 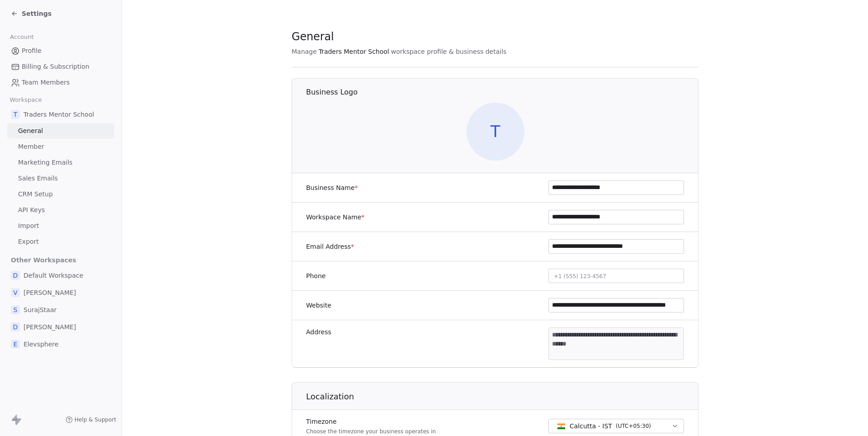 I want to click on span: Member, so click(x=31, y=147).